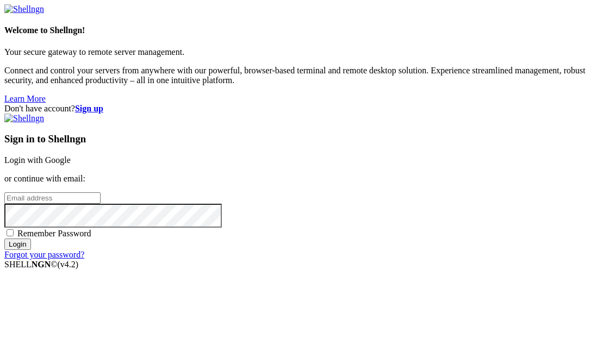 The height and width of the screenshot is (364, 616). I want to click on span: Remember Password, so click(55, 233).